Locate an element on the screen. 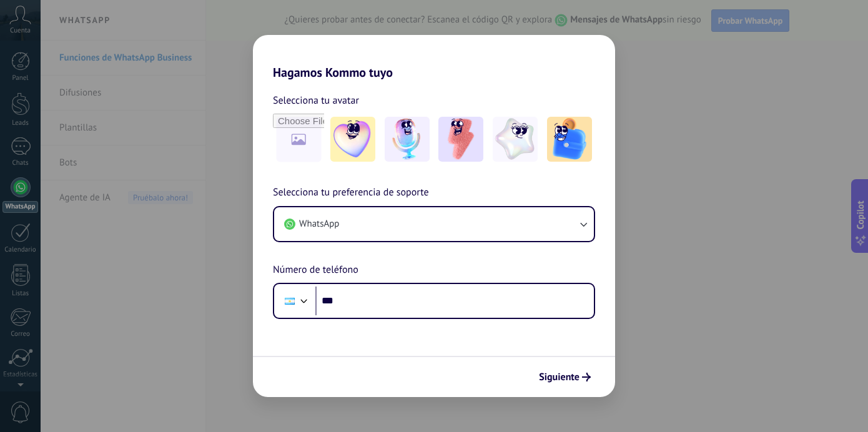 This screenshot has height=432, width=868. div: Argentina: + 54 is located at coordinates (290, 301).